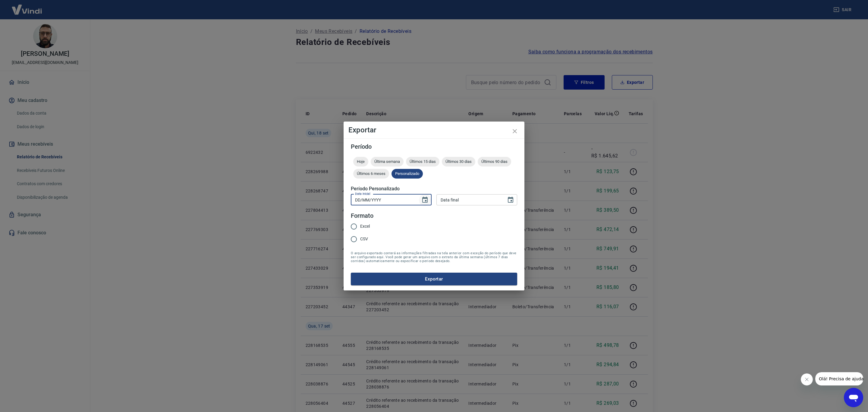 This screenshot has height=412, width=868. What do you see at coordinates (494, 161) in the screenshot?
I see `span: Últimos 90 dias` at bounding box center [494, 161].